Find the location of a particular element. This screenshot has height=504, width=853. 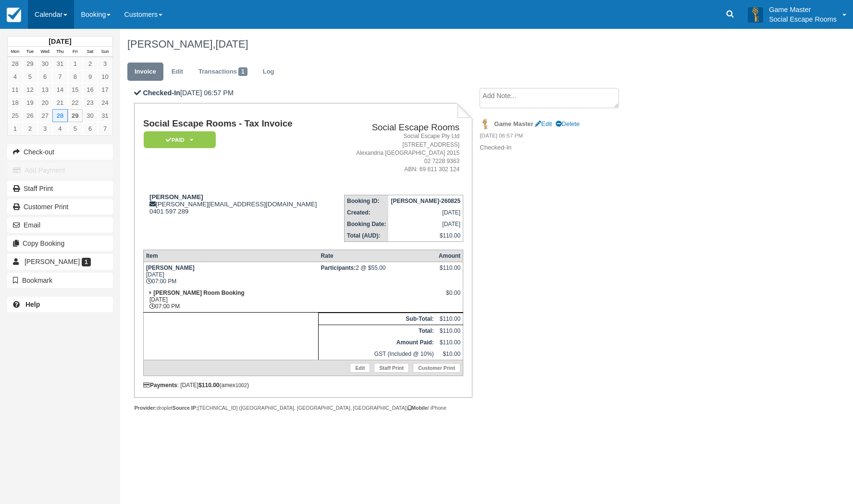

strong: Participants is located at coordinates (339, 268).